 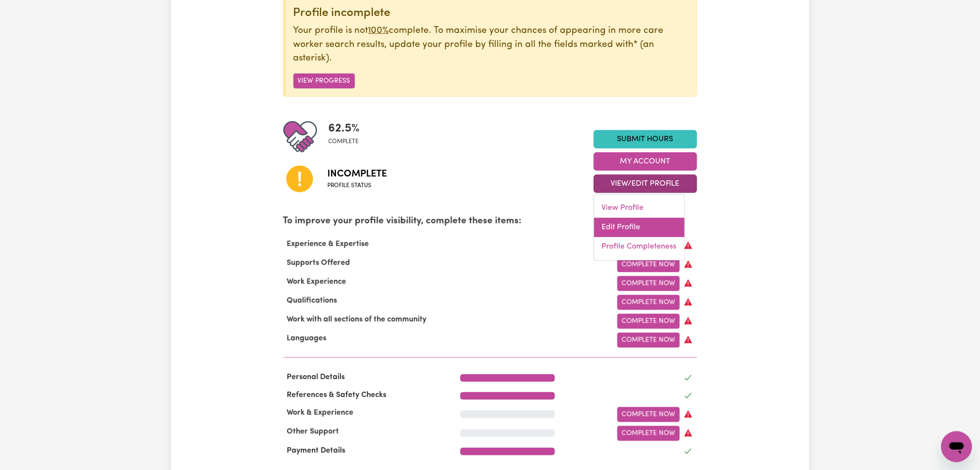 What do you see at coordinates (316, 450) in the screenshot?
I see `span: Payment Details` at bounding box center [316, 450].